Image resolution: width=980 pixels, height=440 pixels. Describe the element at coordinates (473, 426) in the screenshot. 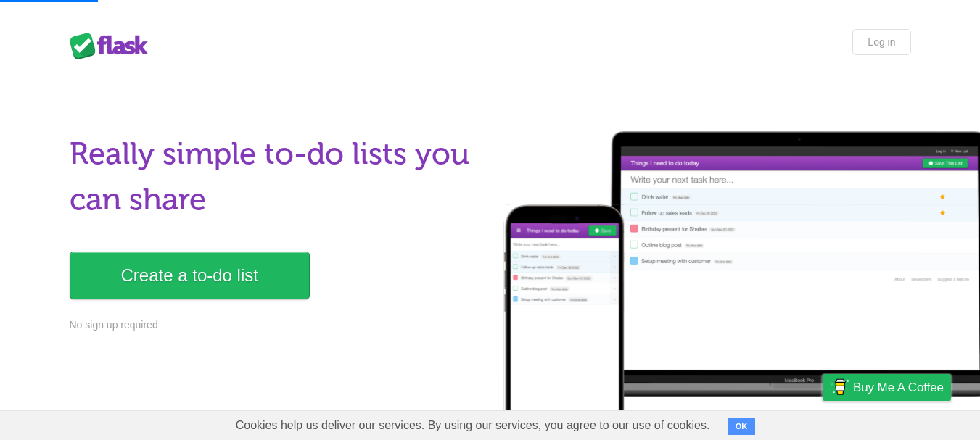

I see `span: Cookies help us deliver our services. By using our services, you agree to our use of cookies.` at that location.